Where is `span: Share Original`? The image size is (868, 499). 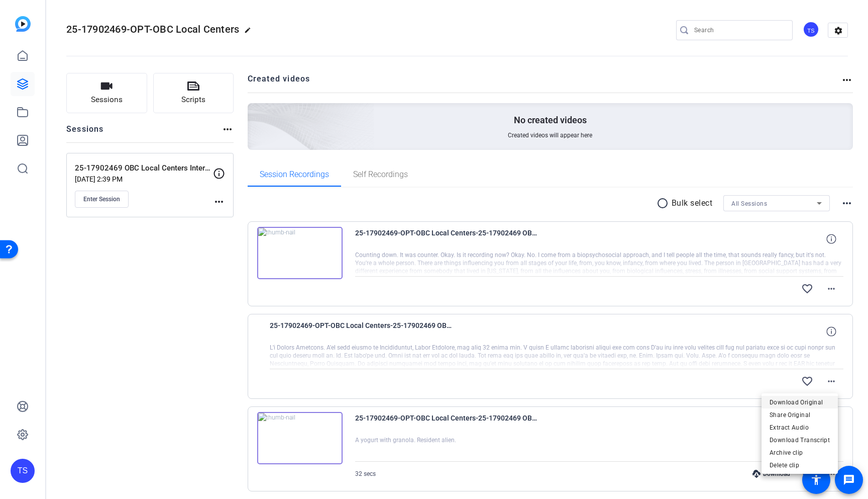
span: Share Original is located at coordinates (800, 415).